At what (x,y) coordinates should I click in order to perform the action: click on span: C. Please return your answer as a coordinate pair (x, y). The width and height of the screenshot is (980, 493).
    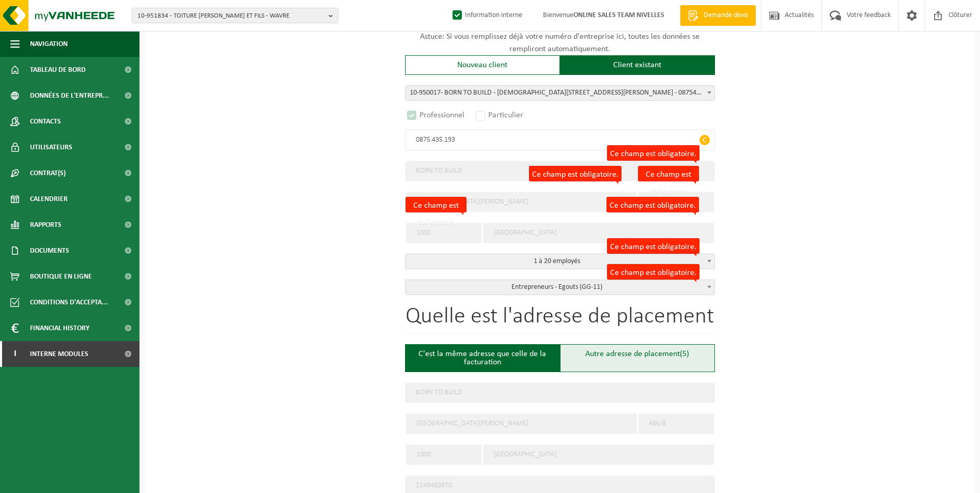
    Looking at the image, I should click on (705, 140).